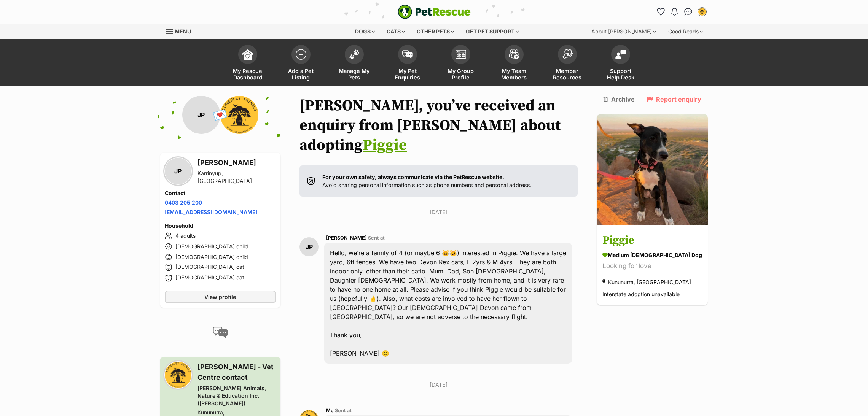 The width and height of the screenshot is (868, 416). Describe the element at coordinates (330, 411) in the screenshot. I see `span: Me` at that location.